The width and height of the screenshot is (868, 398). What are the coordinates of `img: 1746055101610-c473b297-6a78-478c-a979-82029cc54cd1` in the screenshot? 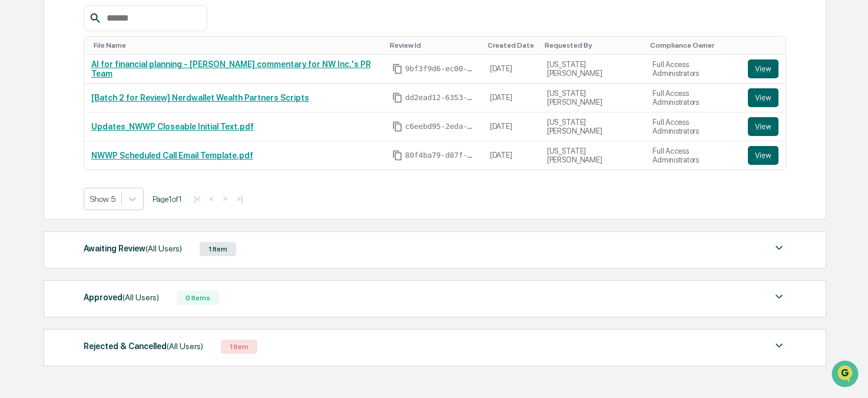 It's located at (22, 101).